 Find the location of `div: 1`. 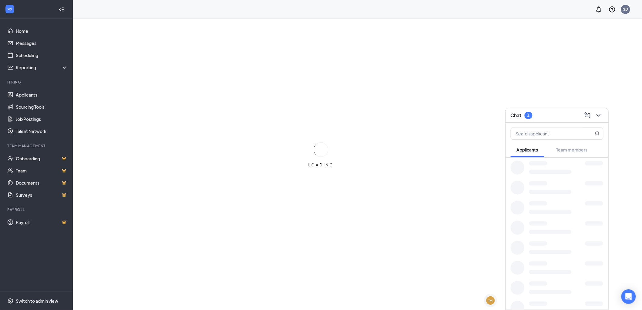

div: 1 is located at coordinates (529, 115).